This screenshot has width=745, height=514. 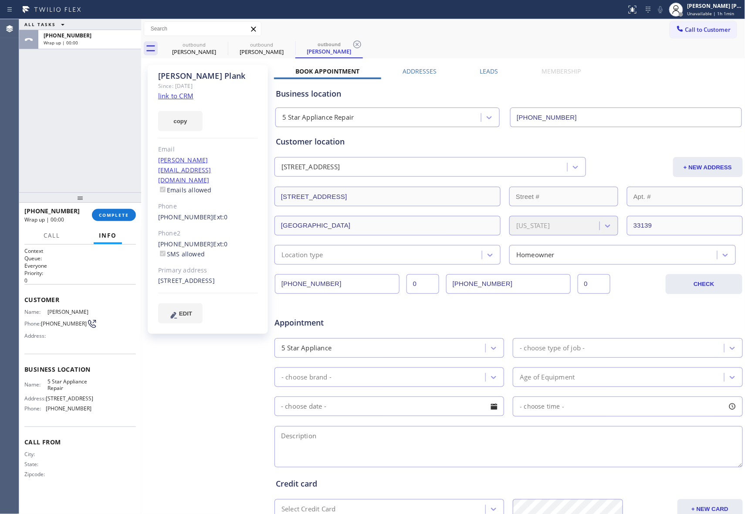 I want to click on span: Customer, so click(x=80, y=300).